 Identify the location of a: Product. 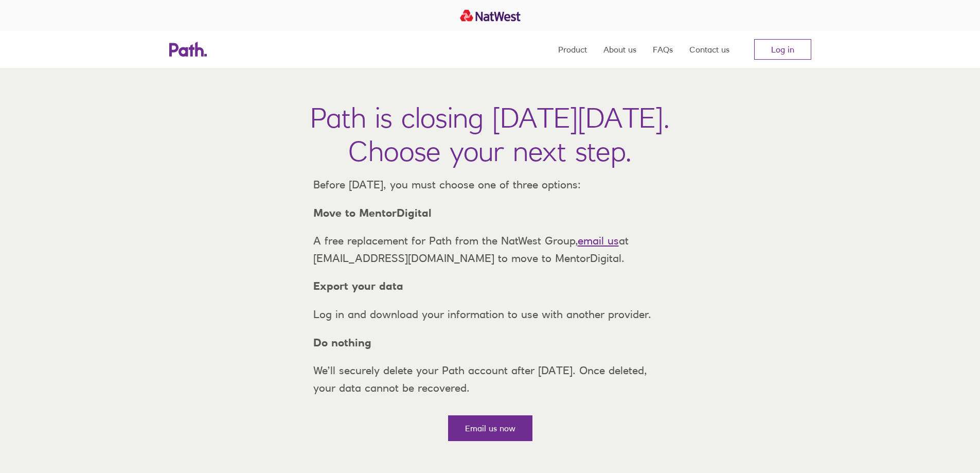
(572, 49).